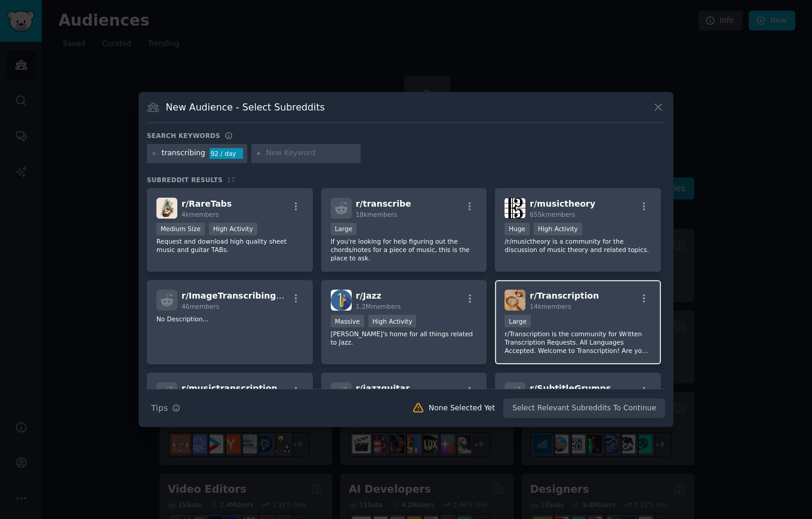 This screenshot has width=812, height=519. Describe the element at coordinates (226, 154) in the screenshot. I see `div: 92 / day` at that location.